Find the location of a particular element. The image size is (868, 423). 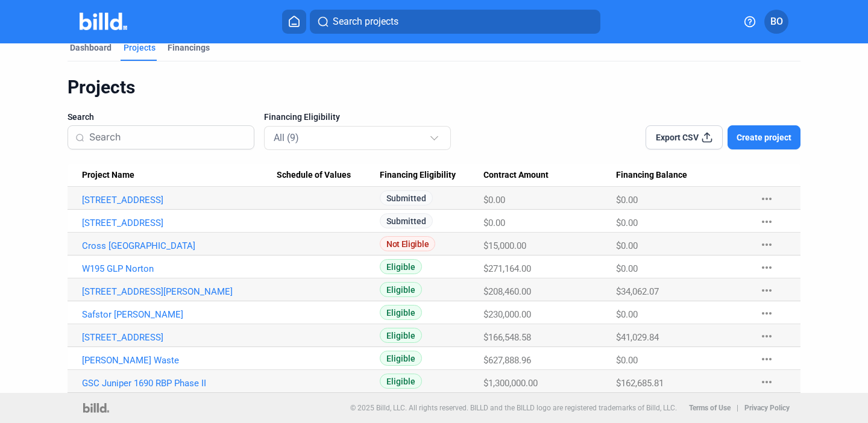

span: $15,000.00 is located at coordinates (505, 246).